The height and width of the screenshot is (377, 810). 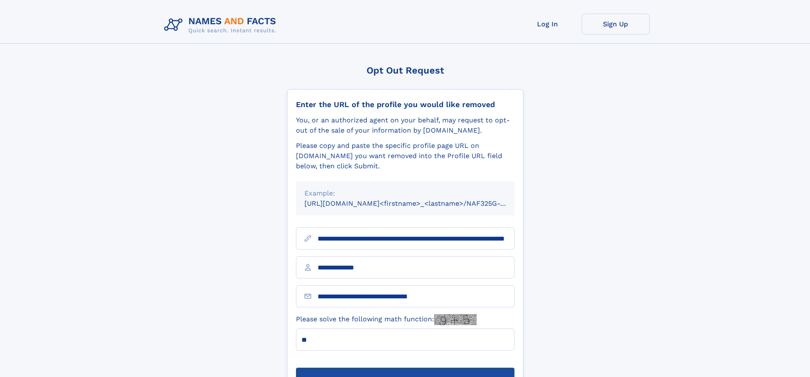 What do you see at coordinates (222, 25) in the screenshot?
I see `img: Logo Names and Facts` at bounding box center [222, 25].